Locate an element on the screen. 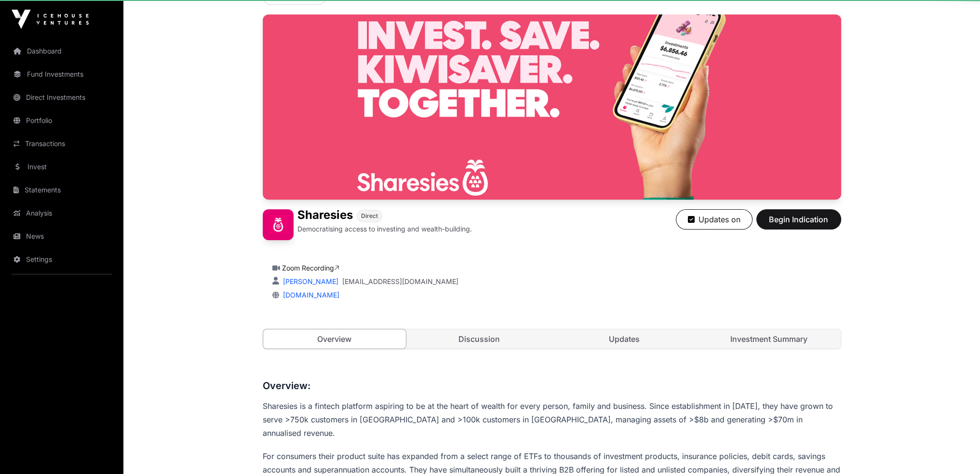 Image resolution: width=980 pixels, height=474 pixels. nav: Tabs is located at coordinates (552, 338).